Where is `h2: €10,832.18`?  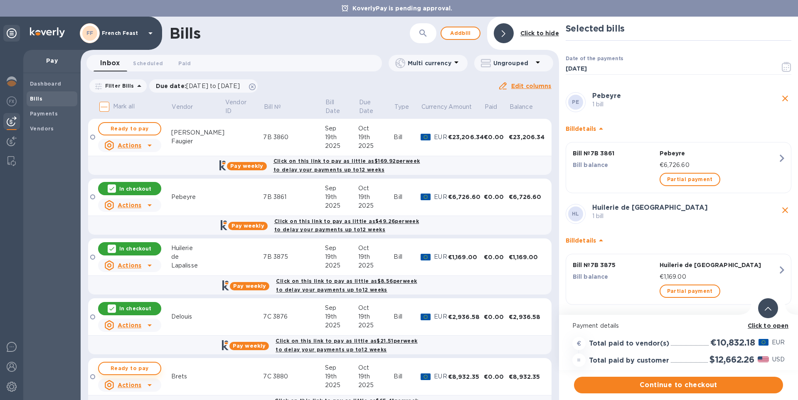
h2: €10,832.18 is located at coordinates (732, 342).